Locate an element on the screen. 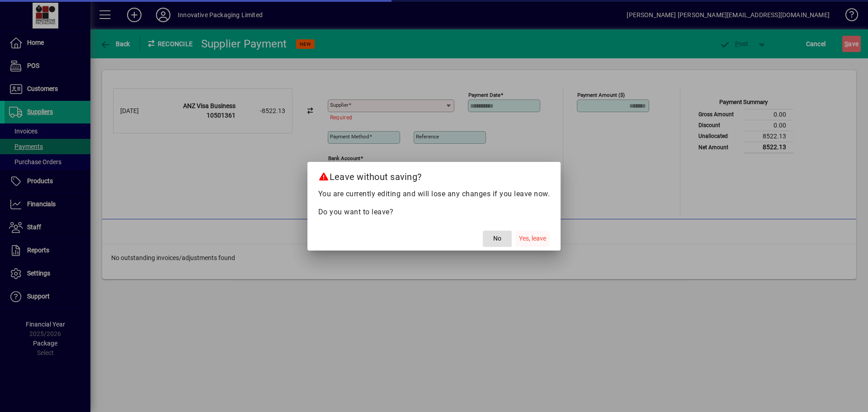 This screenshot has width=868, height=412. p: You are currently editing and will lose any changes if you leave now. is located at coordinates (434, 194).